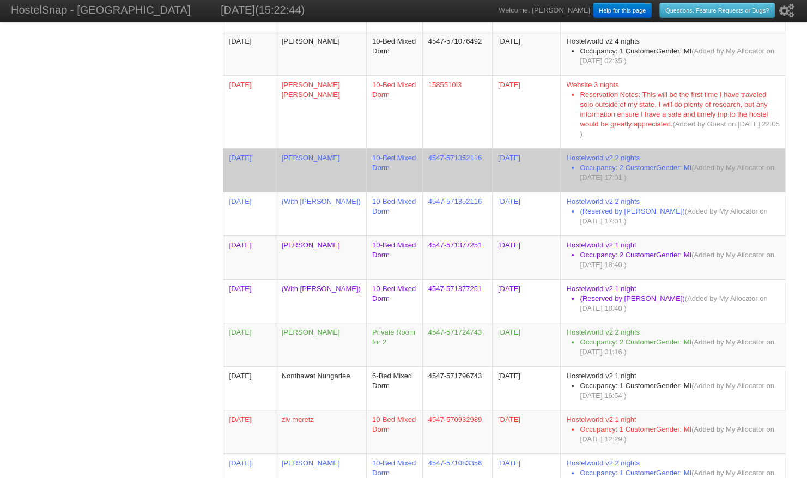 The image size is (807, 478). I want to click on a: Questions, Feature Requests or Bugs?, so click(717, 10).